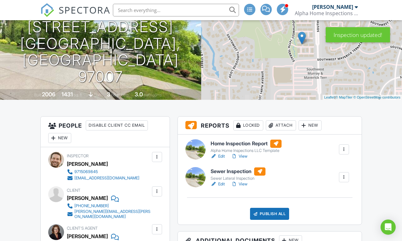 This screenshot has height=241, width=402. Describe the element at coordinates (78, 95) in the screenshot. I see `span: sq. ft.` at that location.